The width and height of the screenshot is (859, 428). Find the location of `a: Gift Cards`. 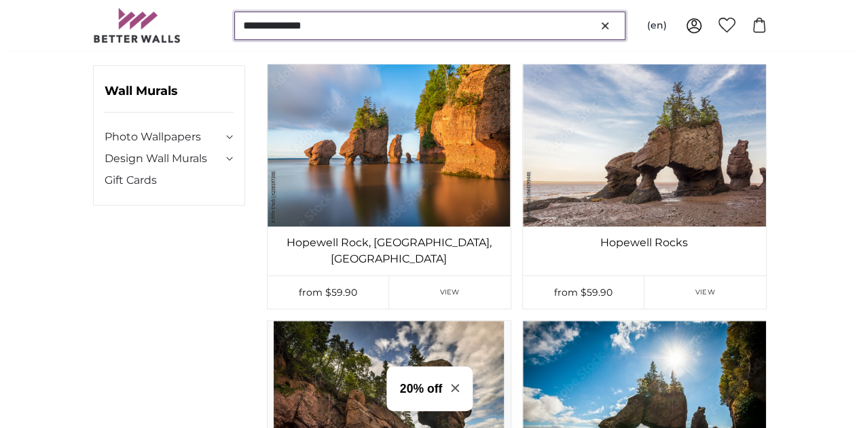

a: Gift Cards is located at coordinates (169, 181).